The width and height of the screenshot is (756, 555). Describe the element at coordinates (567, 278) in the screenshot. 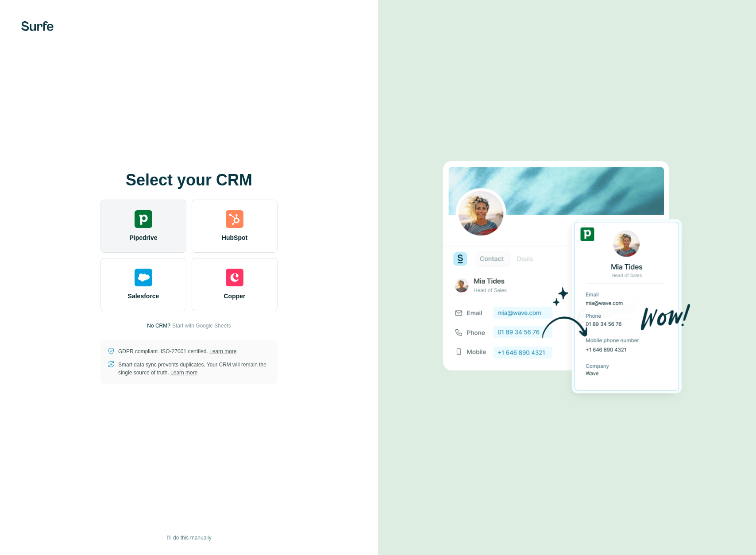

I see `img: PIPEDRIVE image` at that location.